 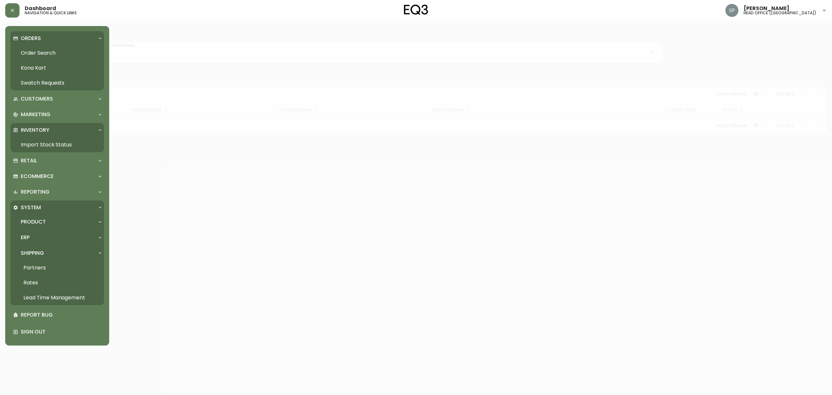 I want to click on span: Dashboard, so click(x=40, y=8).